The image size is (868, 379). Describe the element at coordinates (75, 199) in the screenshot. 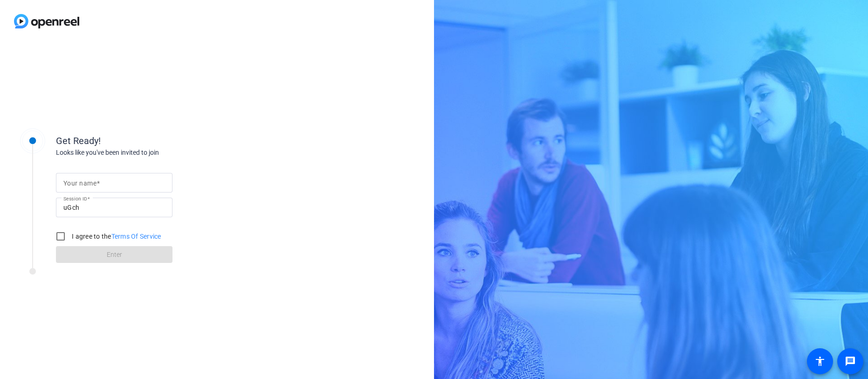

I see `mat-label: Session ID` at that location.